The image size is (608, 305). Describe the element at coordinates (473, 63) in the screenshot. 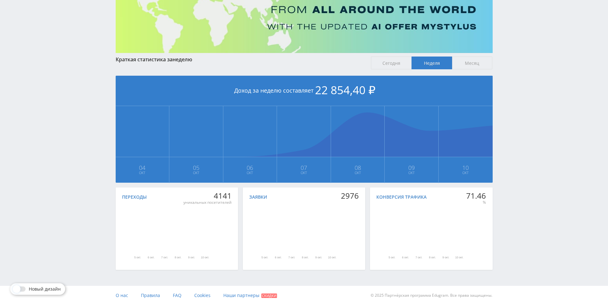

I see `span: Месяц` at that location.